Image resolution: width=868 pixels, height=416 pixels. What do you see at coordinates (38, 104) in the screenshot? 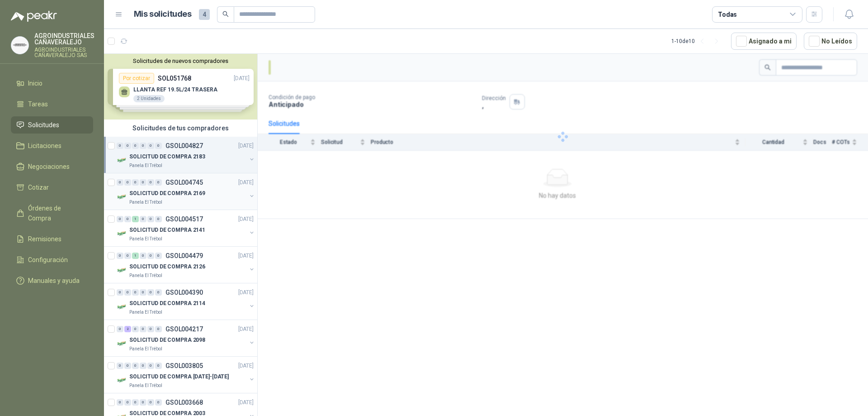
I see `span: Tareas` at bounding box center [38, 104].